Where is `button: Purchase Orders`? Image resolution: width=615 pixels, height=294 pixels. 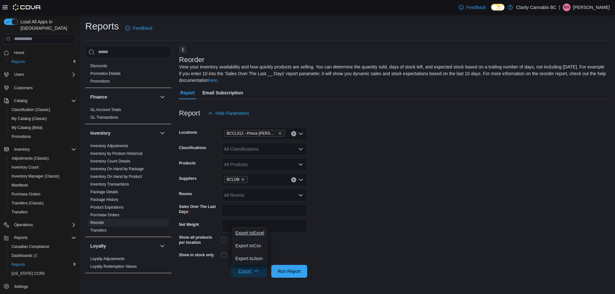
button: Purchase Orders is located at coordinates (43, 194).